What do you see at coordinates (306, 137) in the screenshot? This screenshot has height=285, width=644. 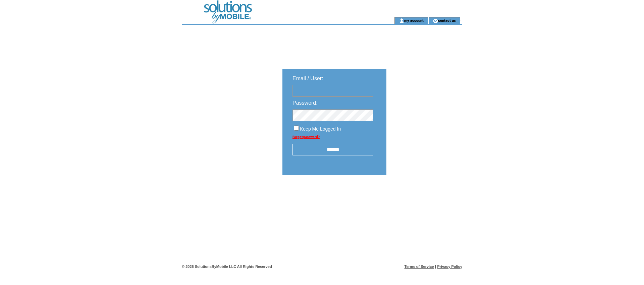 I see `a: Forgot password?` at bounding box center [306, 137].